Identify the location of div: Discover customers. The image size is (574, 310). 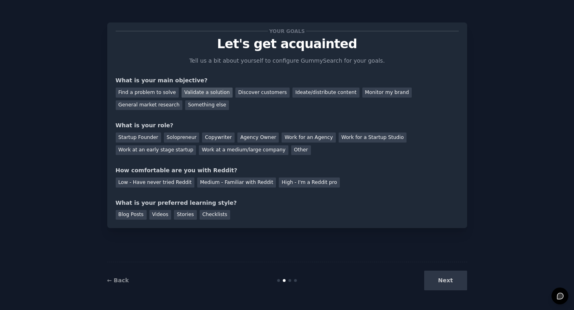
(262, 92).